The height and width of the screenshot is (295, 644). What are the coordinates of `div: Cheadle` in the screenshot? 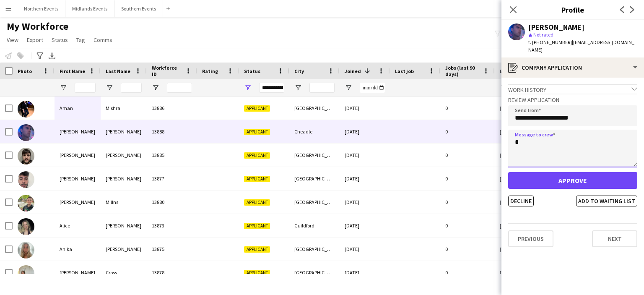 It's located at (314, 131).